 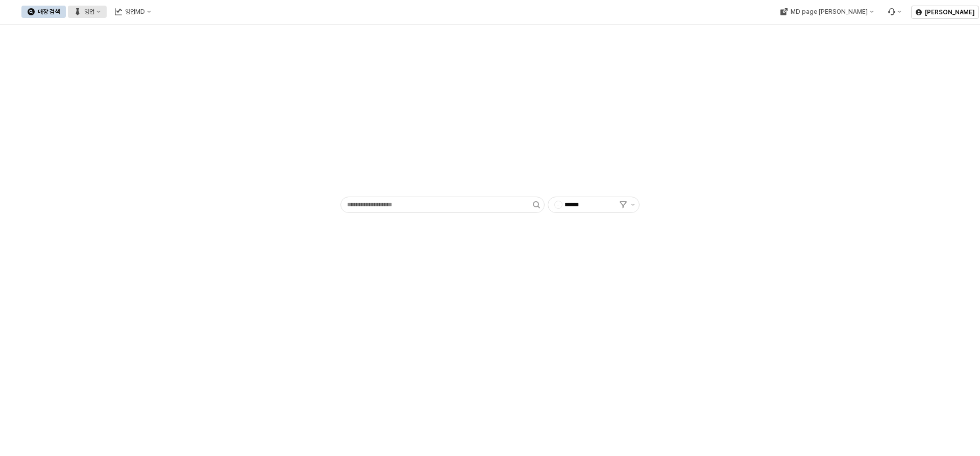 What do you see at coordinates (826, 12) in the screenshot?
I see `div: MD page 이동` at bounding box center [826, 12].